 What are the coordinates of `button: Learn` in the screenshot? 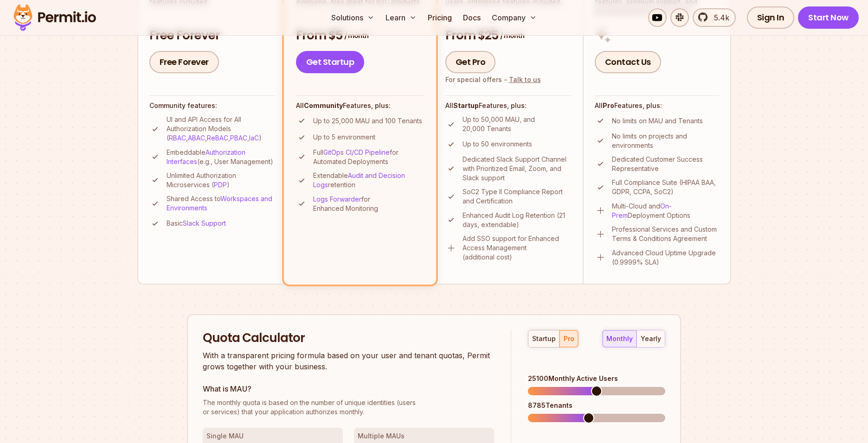 It's located at (401, 18).